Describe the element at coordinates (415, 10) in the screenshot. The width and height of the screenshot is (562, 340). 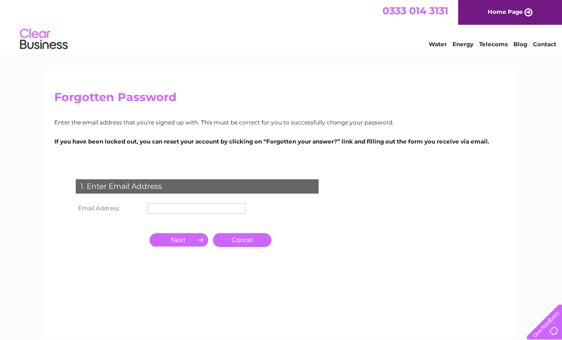
I see `a: 0333 014 3131` at that location.